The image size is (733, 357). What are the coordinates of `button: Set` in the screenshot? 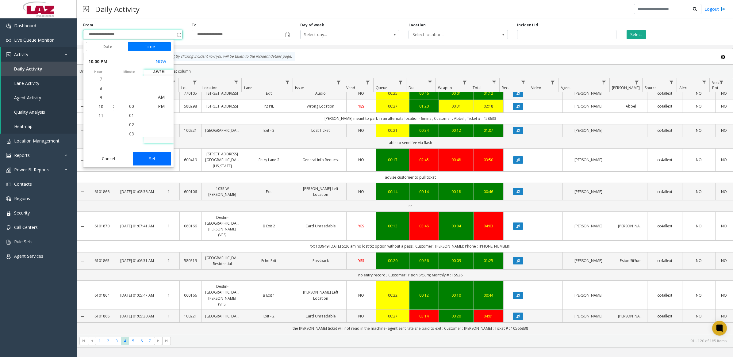 It's located at (152, 159).